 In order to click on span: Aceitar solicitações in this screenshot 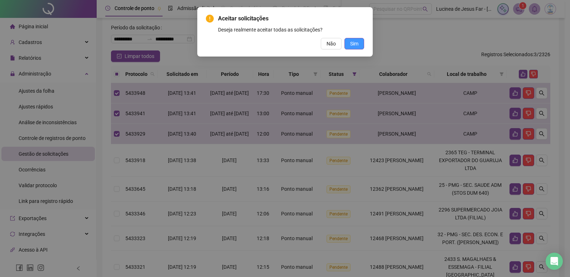, I will do `click(291, 19)`.